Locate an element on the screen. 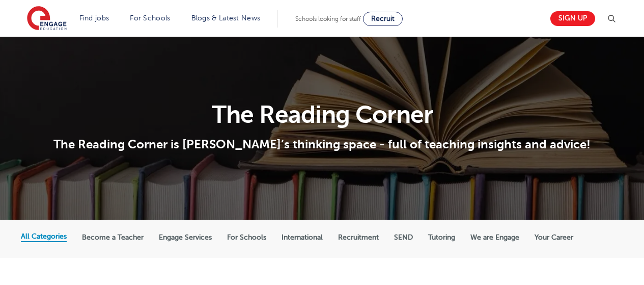  h1: The Reading Corner is located at coordinates (322, 115).